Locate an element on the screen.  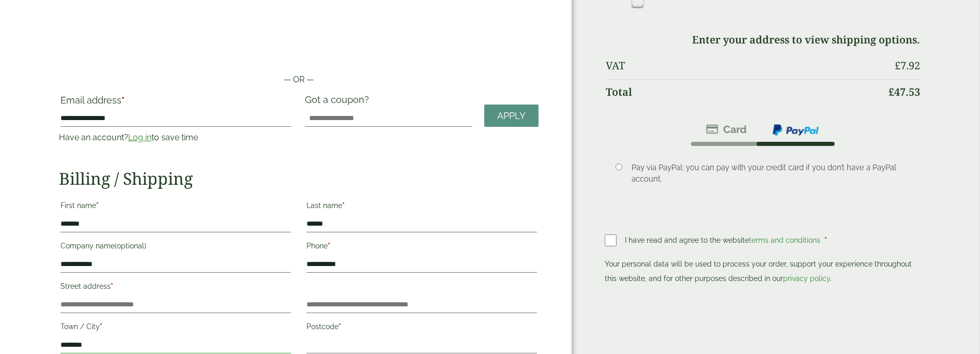
img: stripe.png is located at coordinates (726, 130).